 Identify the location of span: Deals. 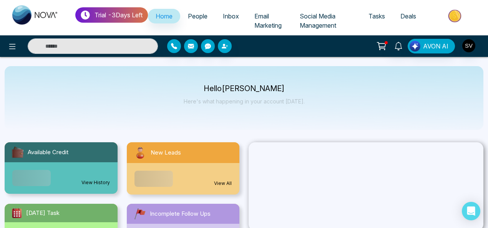
(408, 16).